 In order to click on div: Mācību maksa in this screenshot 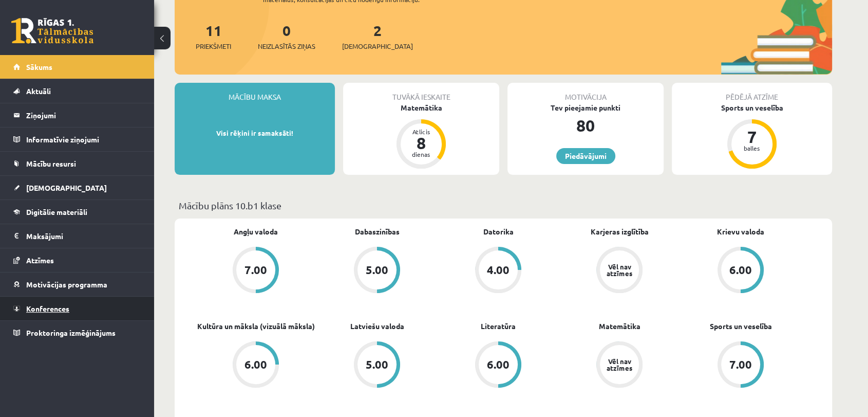, I will do `click(255, 93)`.